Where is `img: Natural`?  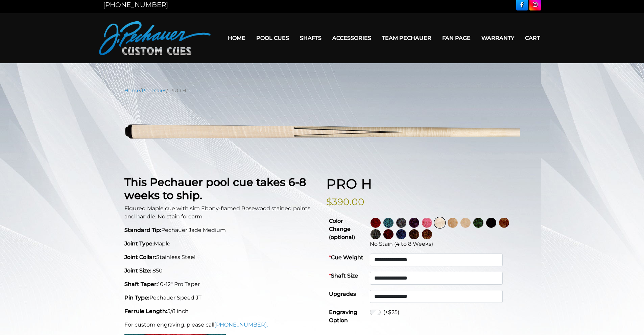
img: Natural is located at coordinates (453, 223).